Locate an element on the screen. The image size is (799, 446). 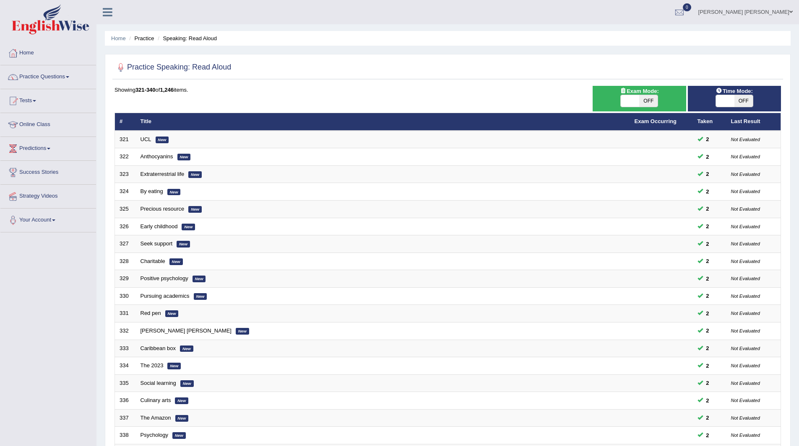
a: Extraterrestrial life is located at coordinates (162, 174).